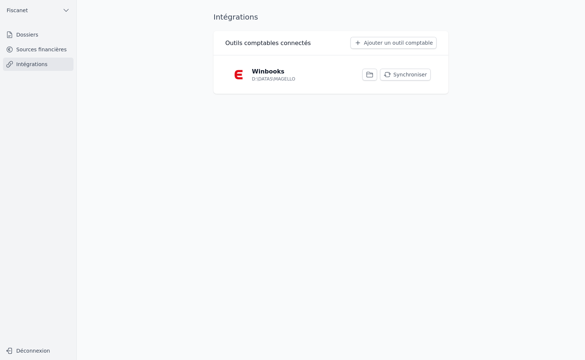 This screenshot has width=585, height=360. Describe the element at coordinates (394, 43) in the screenshot. I see `button: Ajouter un outil comptable` at that location.